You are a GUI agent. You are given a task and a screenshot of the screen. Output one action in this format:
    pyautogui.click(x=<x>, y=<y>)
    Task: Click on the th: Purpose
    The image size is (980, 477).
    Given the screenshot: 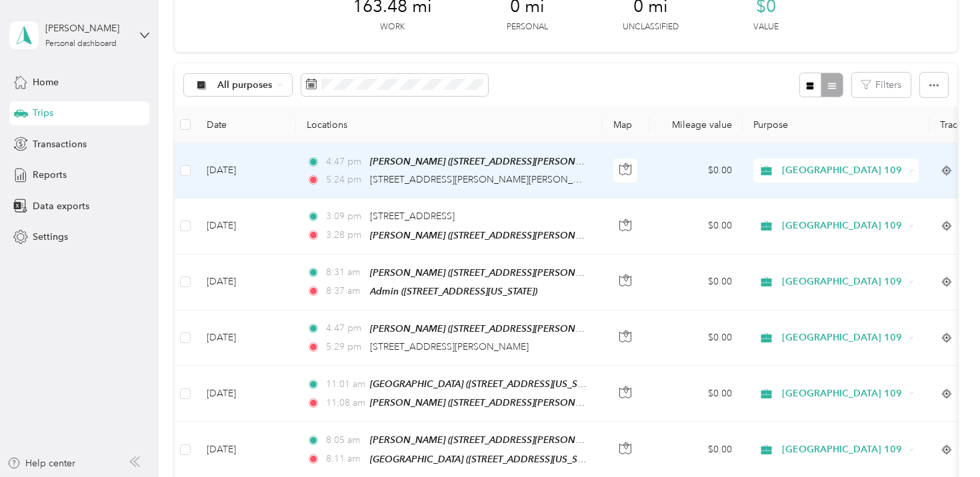 What is the action you would take?
    pyautogui.click(x=836, y=125)
    